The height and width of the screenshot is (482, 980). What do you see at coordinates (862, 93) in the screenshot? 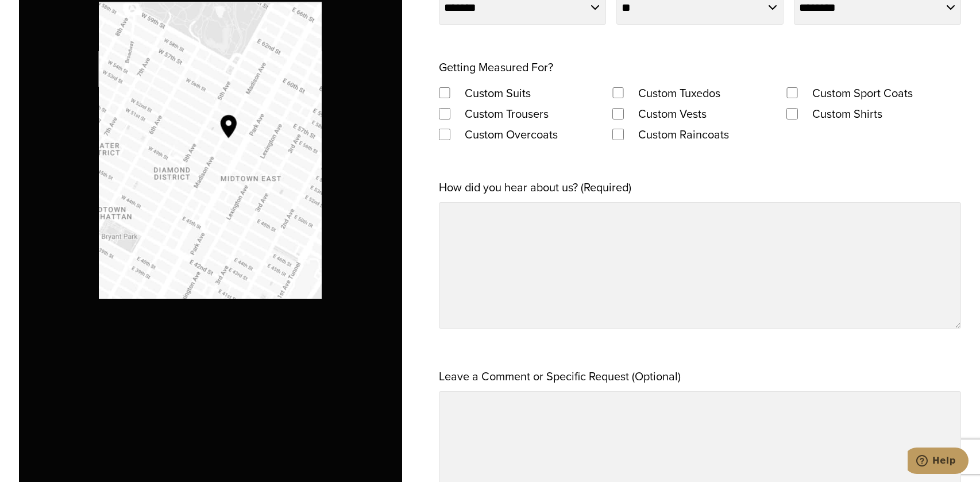
I see `label: Custom Sport Coats` at bounding box center [862, 93].